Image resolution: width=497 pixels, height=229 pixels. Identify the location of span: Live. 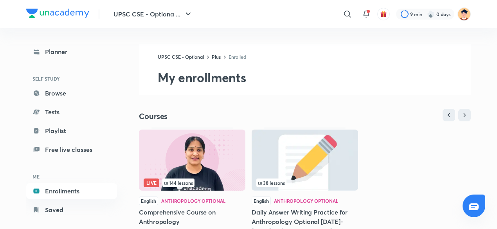
(152, 183).